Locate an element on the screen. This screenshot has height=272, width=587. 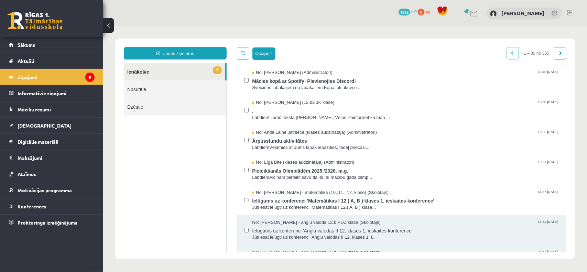
img: Daniela Kainaize is located at coordinates (493, 14).